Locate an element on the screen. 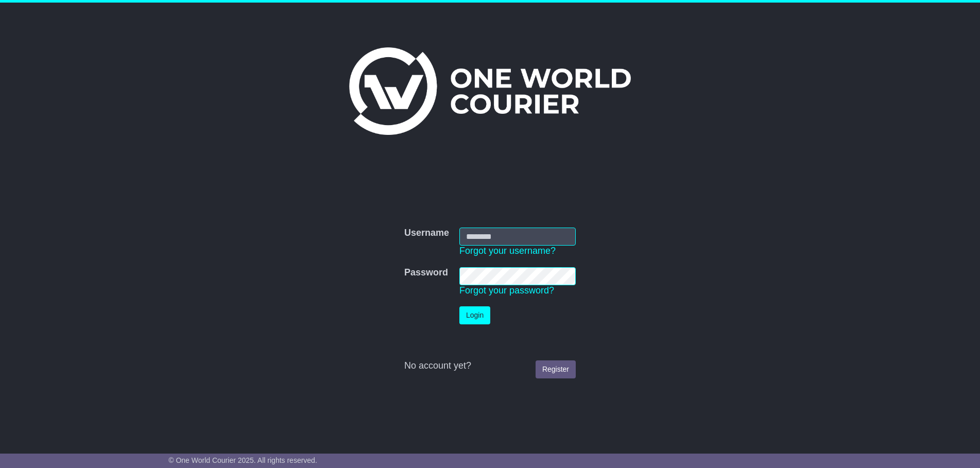  img: One World is located at coordinates (490, 91).